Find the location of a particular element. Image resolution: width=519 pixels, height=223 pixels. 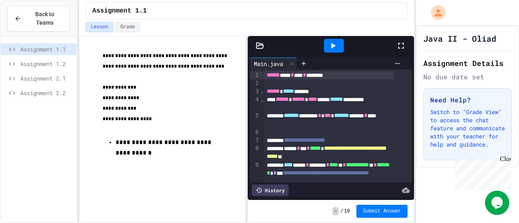

span: 10 is located at coordinates (347, 212).